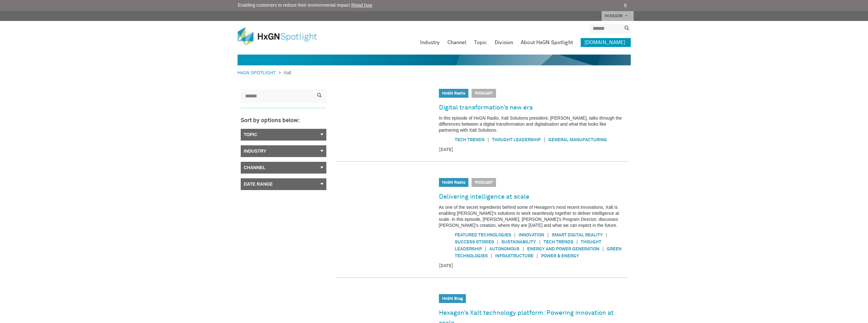  What do you see at coordinates (486, 108) in the screenshot?
I see `a: Digital transformation’s new era` at bounding box center [486, 108].